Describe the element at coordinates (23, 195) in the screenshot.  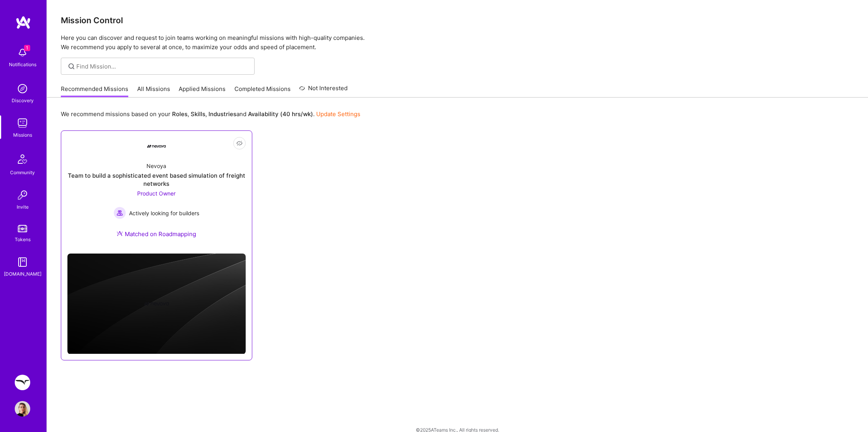
I see `img: Invite` at that location.